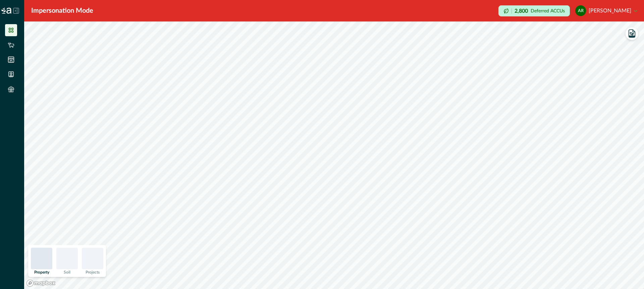  Describe the element at coordinates (547, 11) in the screenshot. I see `p: Deferred ACCUs` at that location.